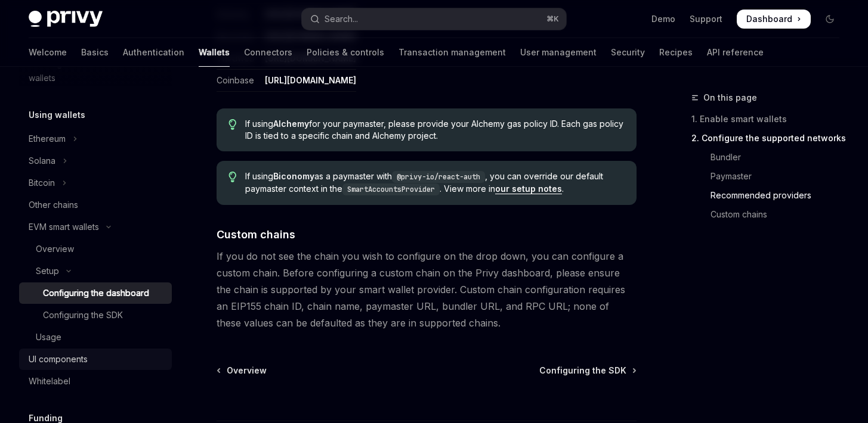 The width and height of the screenshot is (868, 423). I want to click on div: Configuring the dashboard, so click(96, 293).